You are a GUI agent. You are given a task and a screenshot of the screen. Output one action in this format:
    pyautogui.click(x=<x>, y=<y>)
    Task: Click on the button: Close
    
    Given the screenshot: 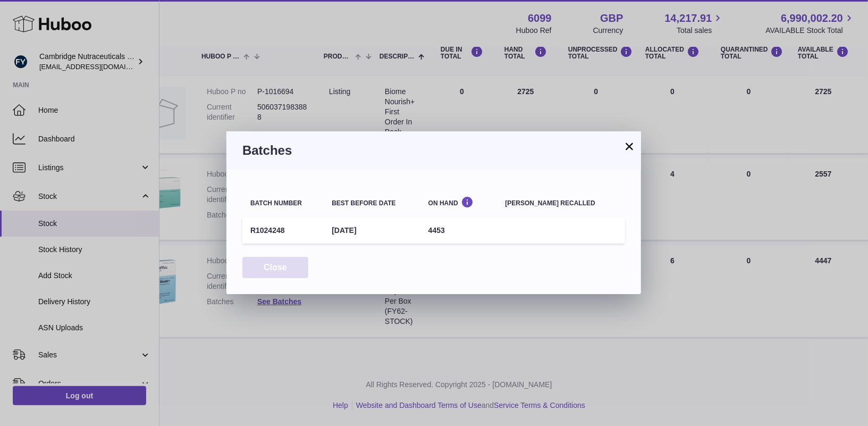 What is the action you would take?
    pyautogui.click(x=275, y=267)
    